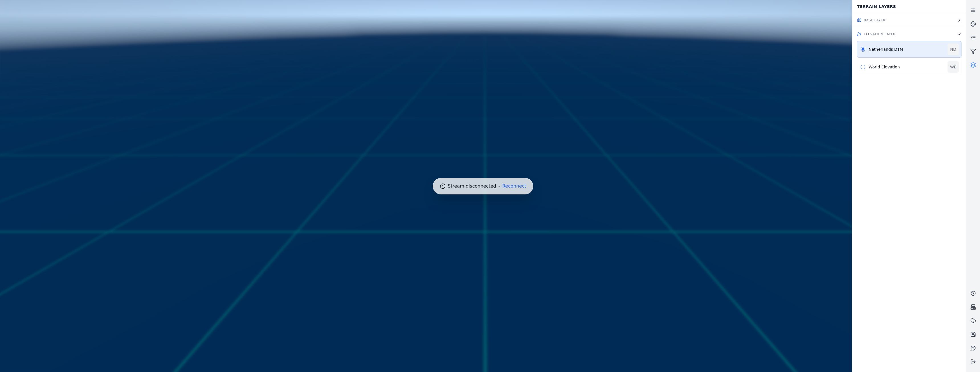 This screenshot has width=980, height=372. Describe the element at coordinates (909, 20) in the screenshot. I see `button: Base Layer` at that location.